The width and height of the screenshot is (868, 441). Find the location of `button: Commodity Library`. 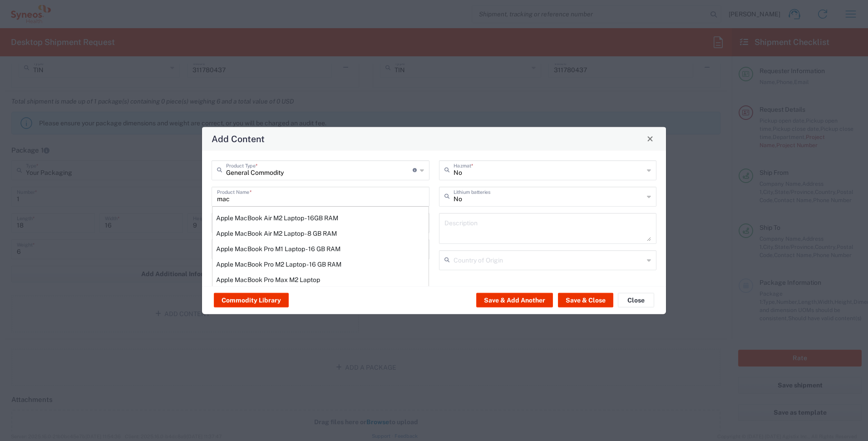

button: Commodity Library is located at coordinates (251, 301).